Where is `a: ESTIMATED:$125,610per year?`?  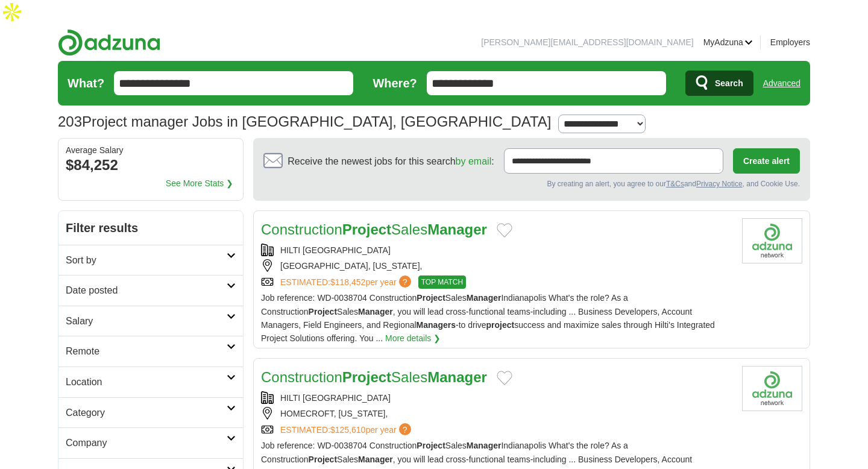 a: ESTIMATED:$125,610per year? is located at coordinates (347, 430).